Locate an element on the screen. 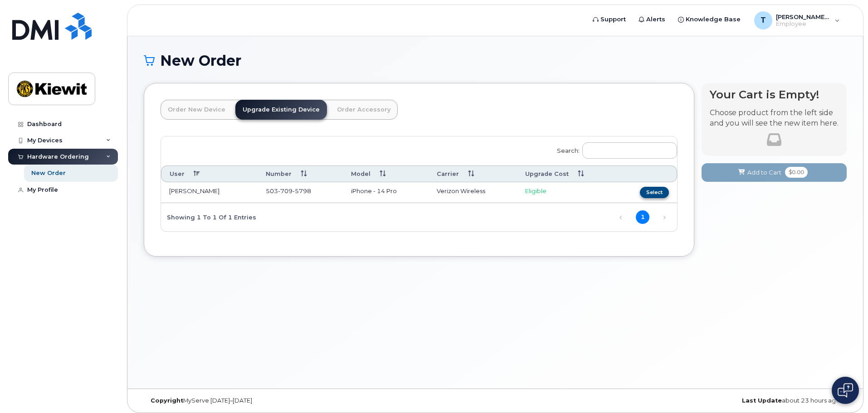 The image size is (868, 413). a: Previous is located at coordinates (621, 218).